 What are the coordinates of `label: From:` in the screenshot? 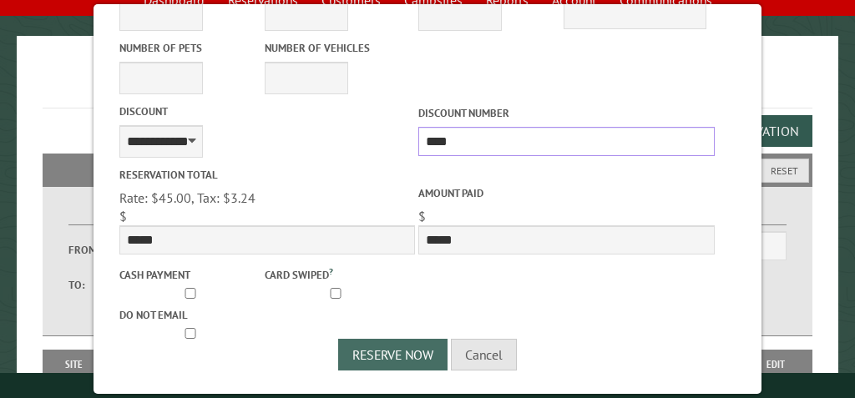 It's located at (90, 250).